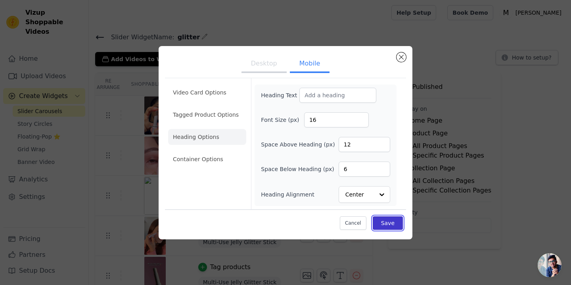 The image size is (571, 285). What do you see at coordinates (207, 115) in the screenshot?
I see `li: Tagged Product Options` at bounding box center [207, 115].